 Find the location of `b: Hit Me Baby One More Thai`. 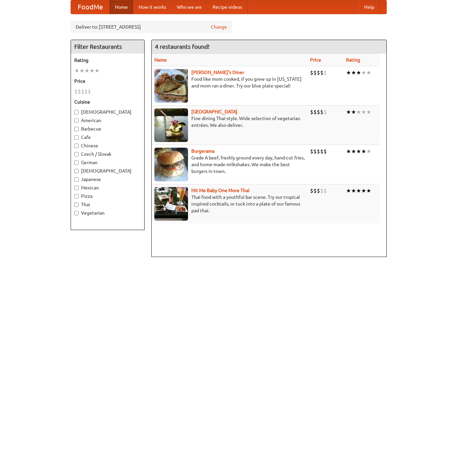

b: Hit Me Baby One More Thai is located at coordinates (220, 190).